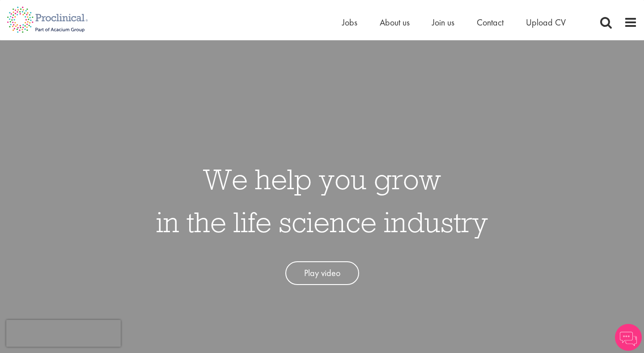  What do you see at coordinates (490, 23) in the screenshot?
I see `a: Contact` at bounding box center [490, 23].